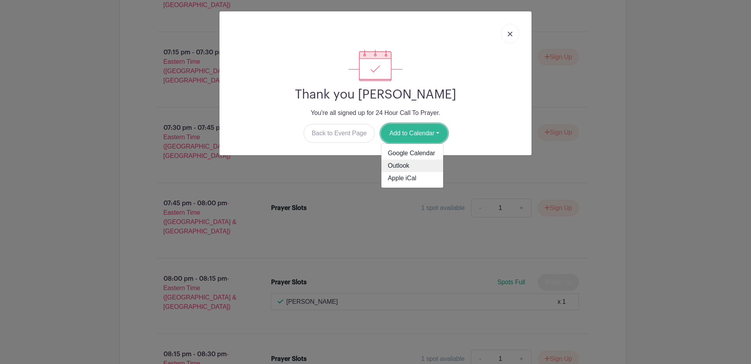 This screenshot has height=364, width=751. What do you see at coordinates (412, 153) in the screenshot?
I see `a: Google Calendar` at bounding box center [412, 153].